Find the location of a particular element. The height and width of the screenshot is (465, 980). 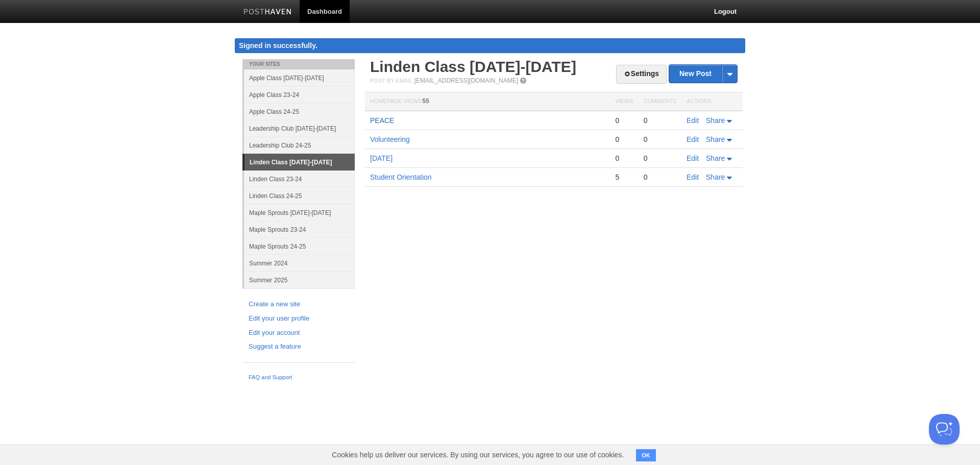

a: Summer 2025 is located at coordinates (299, 280).